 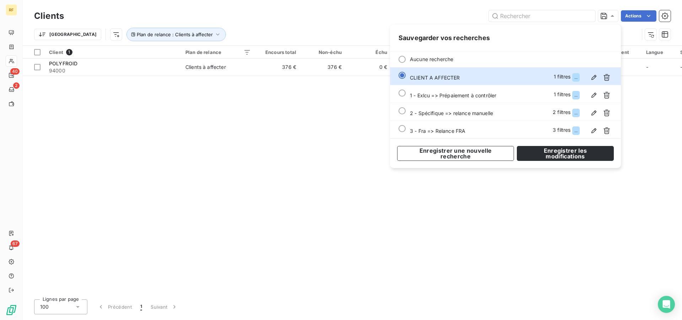 I want to click on div: Clients à affecter, so click(x=206, y=67).